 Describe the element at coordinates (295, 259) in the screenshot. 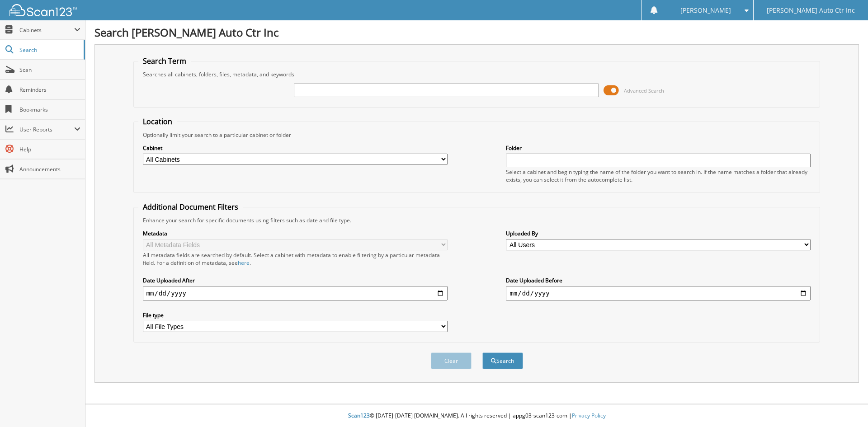

I see `div: All metadata fields are searched by default. Select a cabinet with metadata to enable filtering b...` at that location.